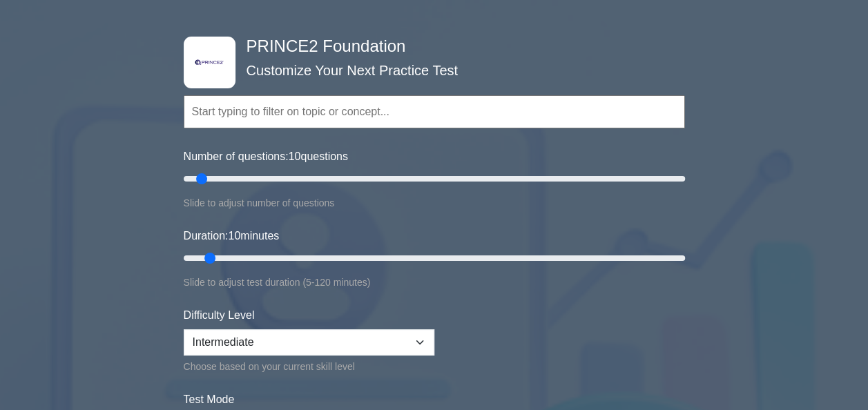 This screenshot has height=410, width=868. Describe the element at coordinates (309, 367) in the screenshot. I see `div: Choose based on your current skill level` at that location.